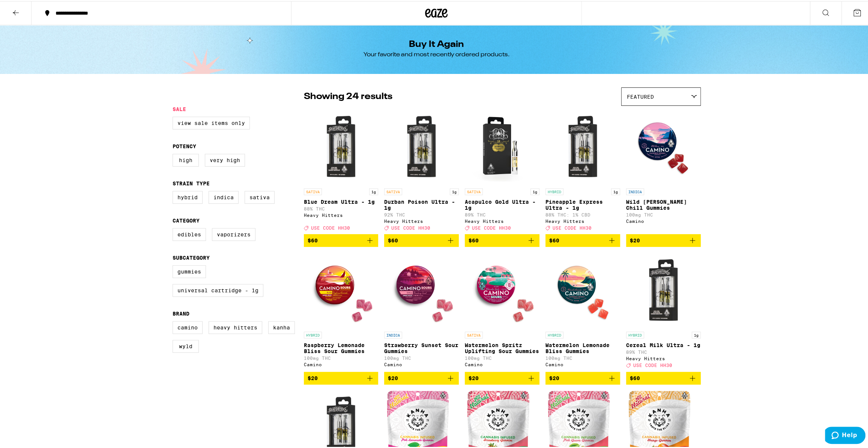  I want to click on p: Pineapple Express Ultra - 1g, so click(583, 203).